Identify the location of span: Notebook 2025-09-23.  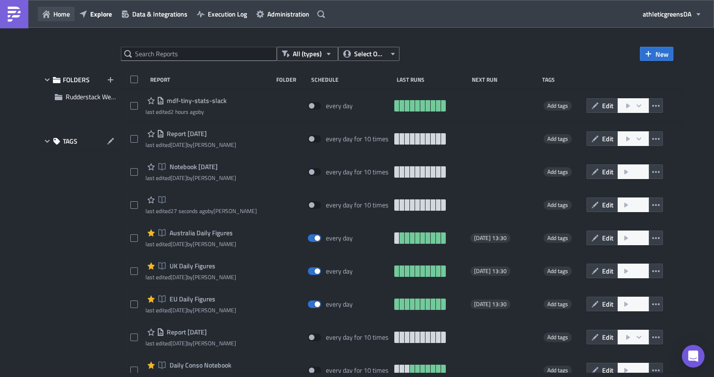
(192, 167).